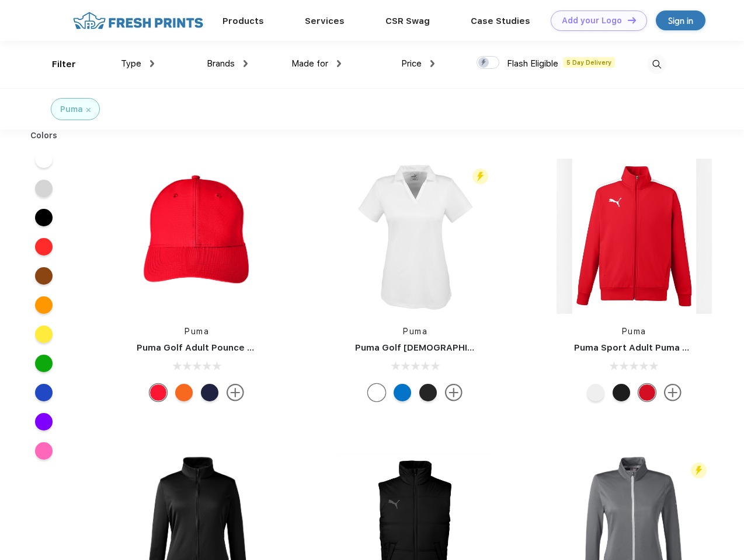 This screenshot has height=560, width=744. What do you see at coordinates (411, 63) in the screenshot?
I see `span: Price` at bounding box center [411, 63].